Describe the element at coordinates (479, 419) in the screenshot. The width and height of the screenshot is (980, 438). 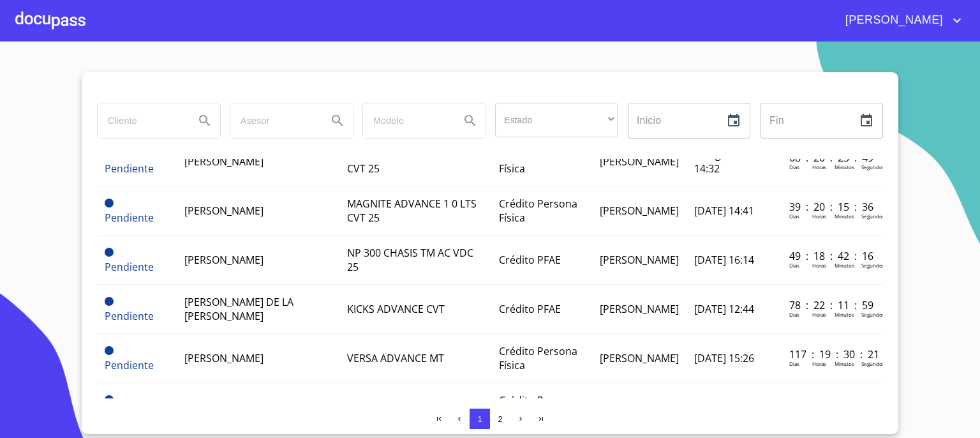
I see `span: 1` at that location.